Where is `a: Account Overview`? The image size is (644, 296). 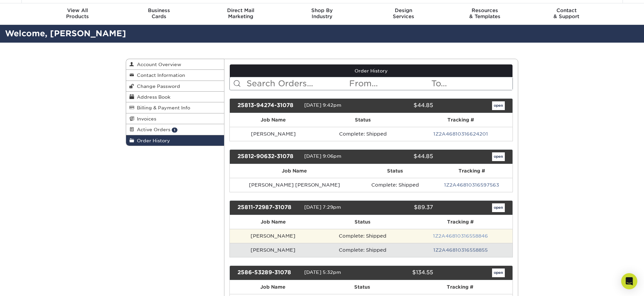
a: Account Overview is located at coordinates (175, 64).